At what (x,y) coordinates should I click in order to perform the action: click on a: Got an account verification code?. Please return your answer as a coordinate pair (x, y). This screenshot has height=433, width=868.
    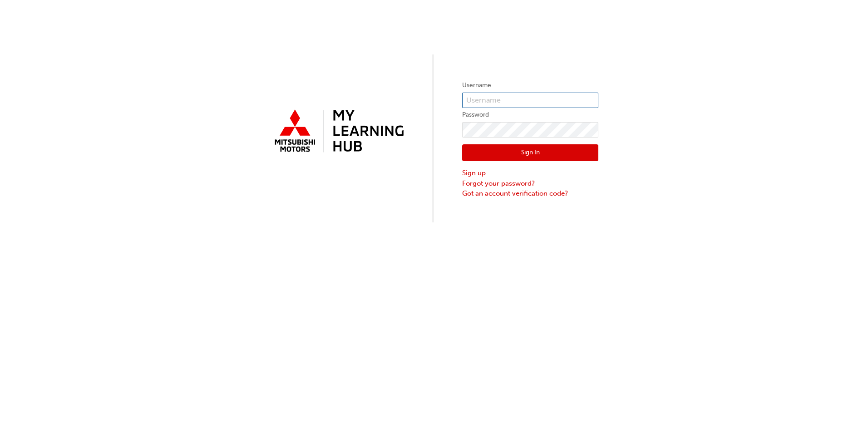
    Looking at the image, I should click on (531, 194).